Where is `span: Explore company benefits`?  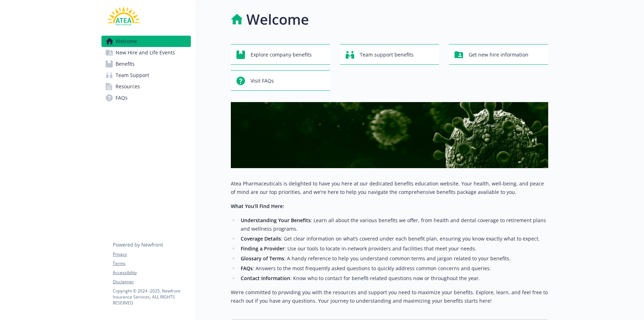
span: Explore company benefits is located at coordinates (281, 55).